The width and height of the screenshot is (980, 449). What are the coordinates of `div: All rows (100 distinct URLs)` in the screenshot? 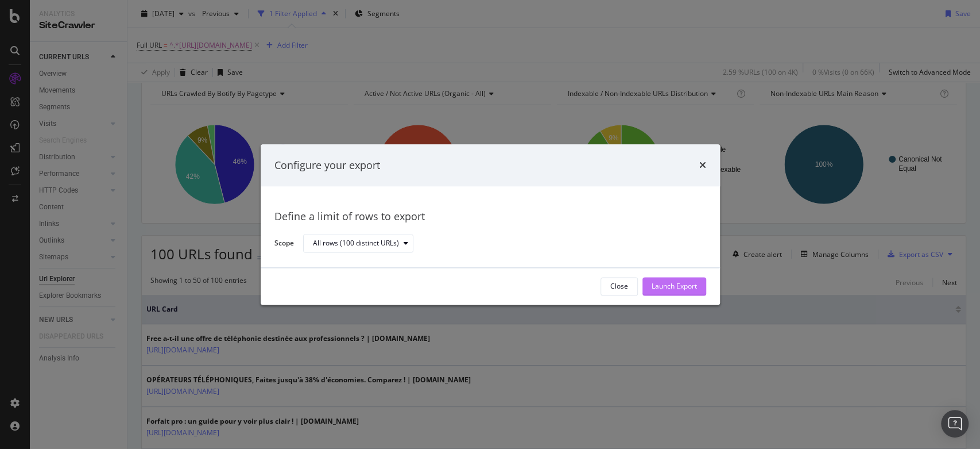 It's located at (356, 244).